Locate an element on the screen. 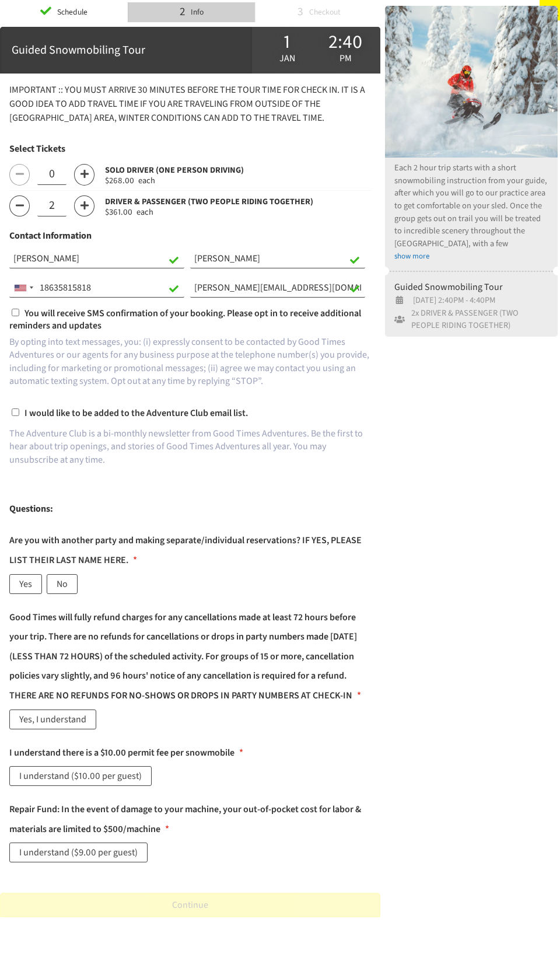  span: I would like to be added to the Adventure Club email list. is located at coordinates (136, 413).